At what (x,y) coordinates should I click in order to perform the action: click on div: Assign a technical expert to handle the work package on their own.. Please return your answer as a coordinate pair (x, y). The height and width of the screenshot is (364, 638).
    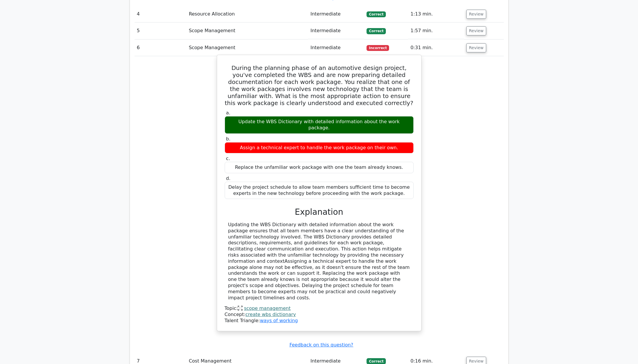
    Looking at the image, I should click on (319, 147).